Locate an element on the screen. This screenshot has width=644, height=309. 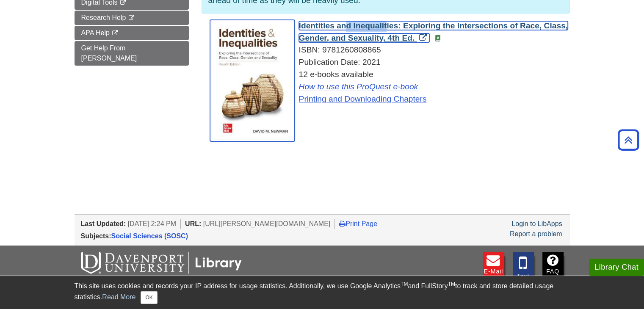
div: 12 e-books available is located at coordinates (390, 87).